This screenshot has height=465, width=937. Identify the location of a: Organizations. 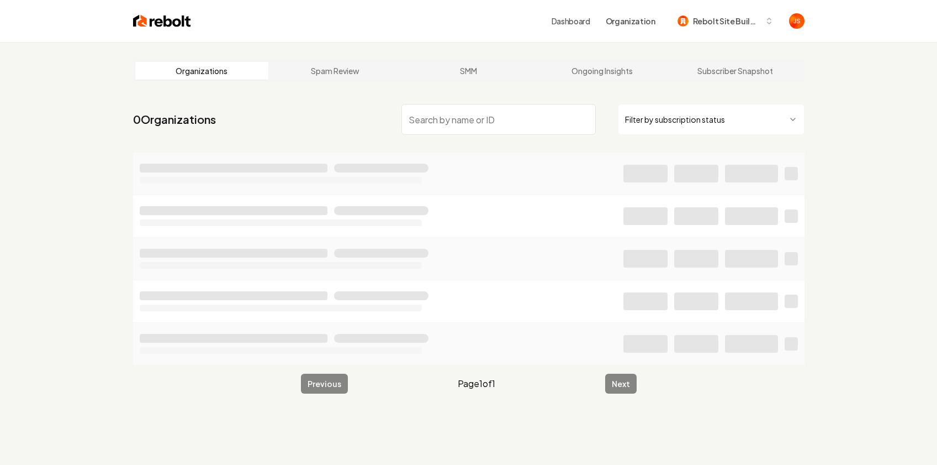
(202, 71).